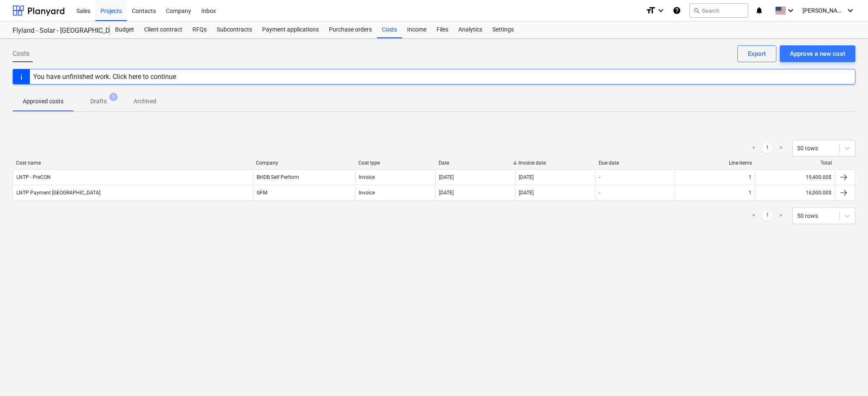  Describe the element at coordinates (718, 11) in the screenshot. I see `button: Search` at that location.